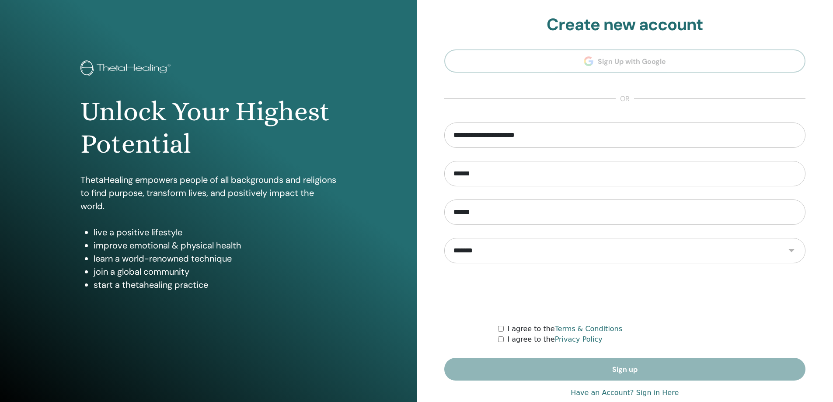 The height and width of the screenshot is (402, 833). I want to click on li: improve emotional & physical health, so click(215, 245).